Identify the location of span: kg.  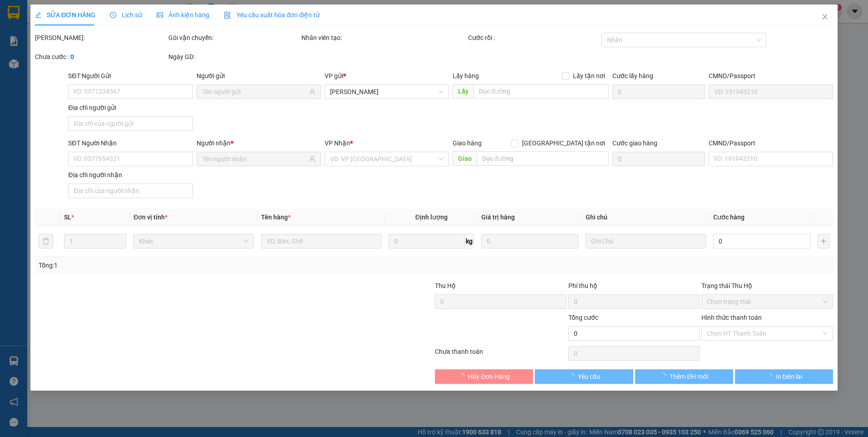
(469, 241).